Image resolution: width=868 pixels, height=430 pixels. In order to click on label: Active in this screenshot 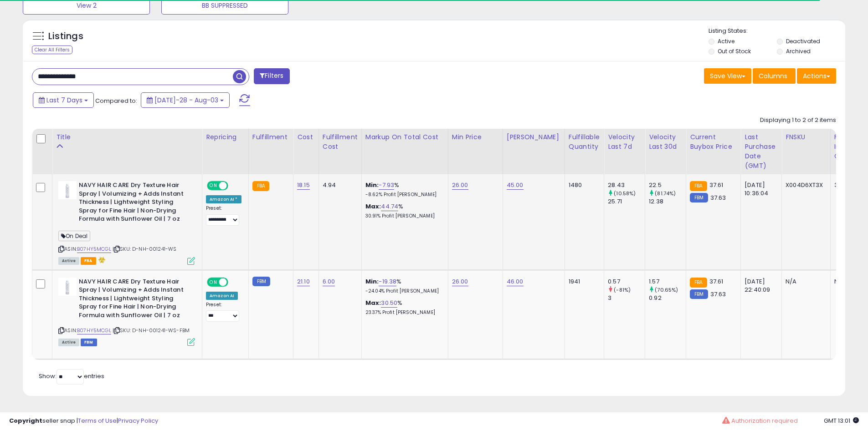, I will do `click(726, 41)`.